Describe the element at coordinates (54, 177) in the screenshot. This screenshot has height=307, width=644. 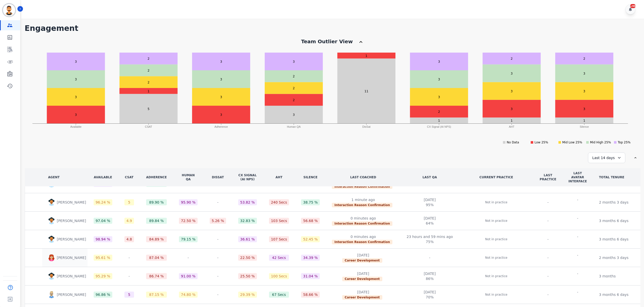
I see `div: AGENT` at that location.